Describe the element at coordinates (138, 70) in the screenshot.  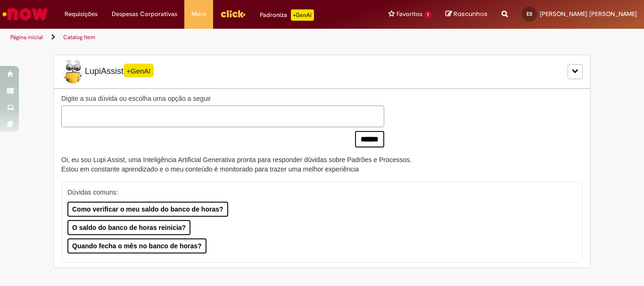
I see `span: +GenAI` at that location.